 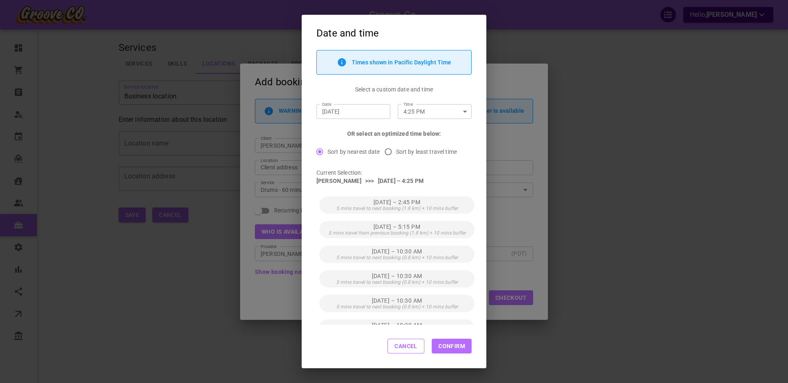 What do you see at coordinates (394, 89) in the screenshot?
I see `p: Select a custom date and time` at bounding box center [394, 89].